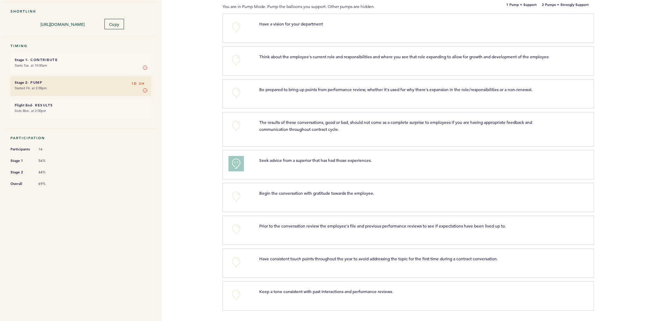 Image resolution: width=668 pixels, height=321 pixels. I want to click on h6: - Pump, so click(81, 82).